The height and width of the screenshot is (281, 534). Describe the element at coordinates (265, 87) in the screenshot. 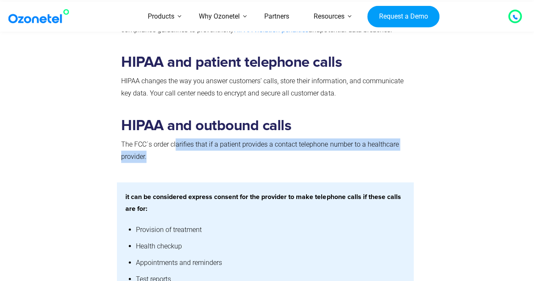

I see `p: HIPAA changes the way you answer customers’ calls, store their information, and communicate key d...` at that location.